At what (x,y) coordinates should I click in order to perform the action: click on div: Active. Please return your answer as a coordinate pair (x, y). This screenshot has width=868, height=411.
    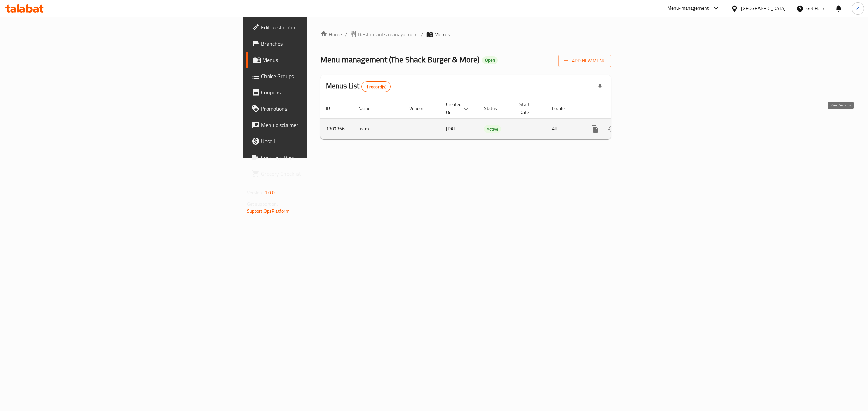
    Looking at the image, I should click on (492, 129).